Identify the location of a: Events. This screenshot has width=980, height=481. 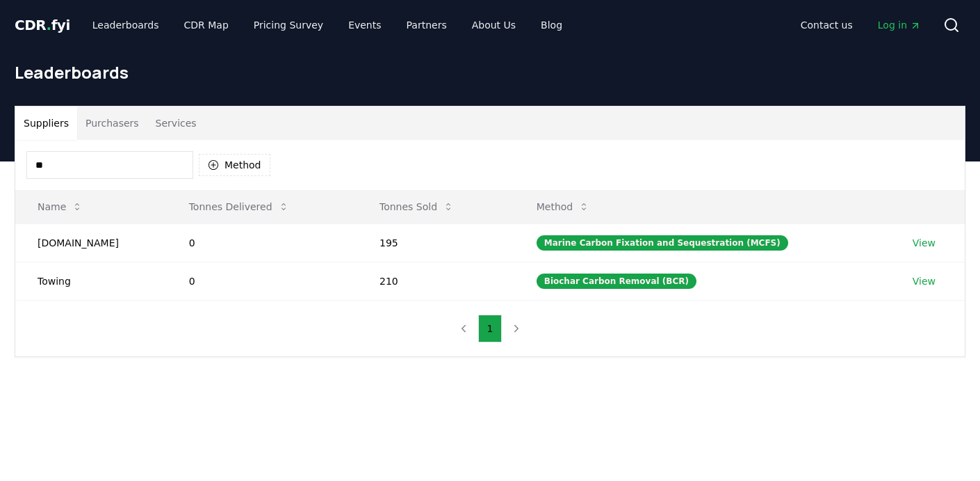
(364, 25).